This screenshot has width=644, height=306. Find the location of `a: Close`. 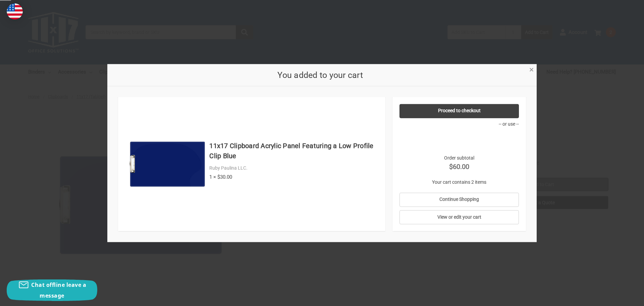

a: Close is located at coordinates (531, 69).